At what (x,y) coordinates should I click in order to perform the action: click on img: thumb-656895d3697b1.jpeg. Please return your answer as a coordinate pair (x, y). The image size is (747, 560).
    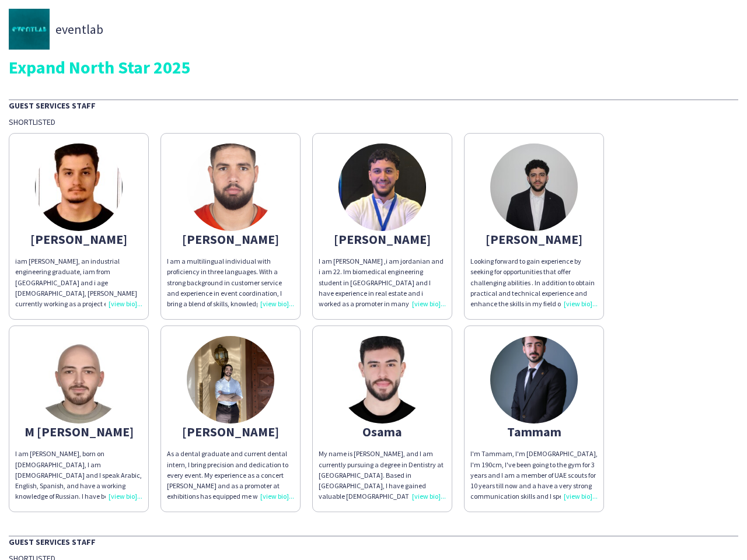
    Looking at the image, I should click on (79, 187).